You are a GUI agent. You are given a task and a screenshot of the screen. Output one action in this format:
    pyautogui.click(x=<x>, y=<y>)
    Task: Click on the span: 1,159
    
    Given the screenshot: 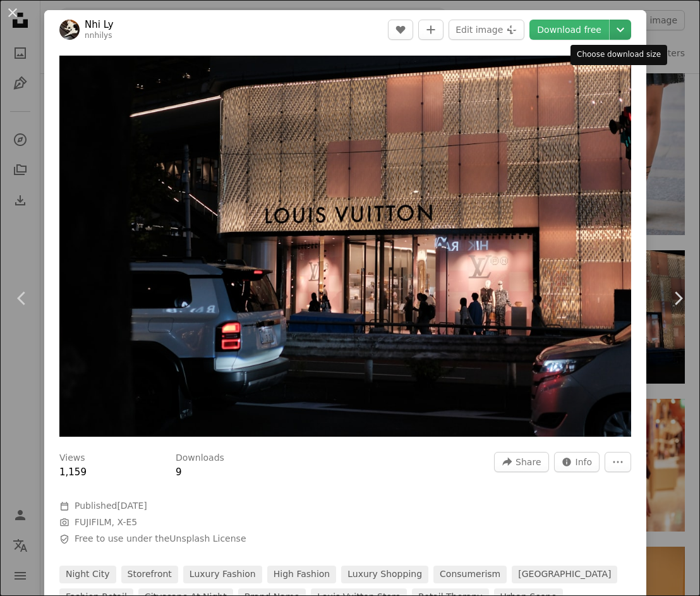 What is the action you would take?
    pyautogui.click(x=72, y=472)
    